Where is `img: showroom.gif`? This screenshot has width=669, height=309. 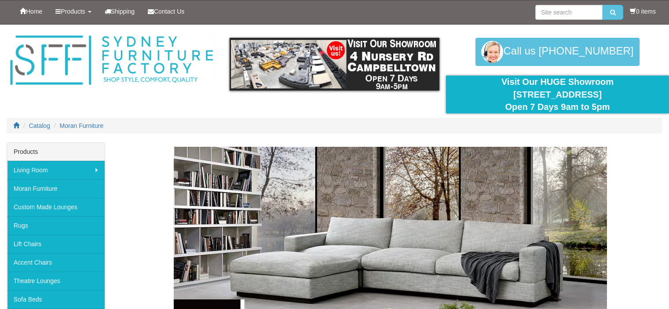
img: showroom.gif is located at coordinates (334, 64).